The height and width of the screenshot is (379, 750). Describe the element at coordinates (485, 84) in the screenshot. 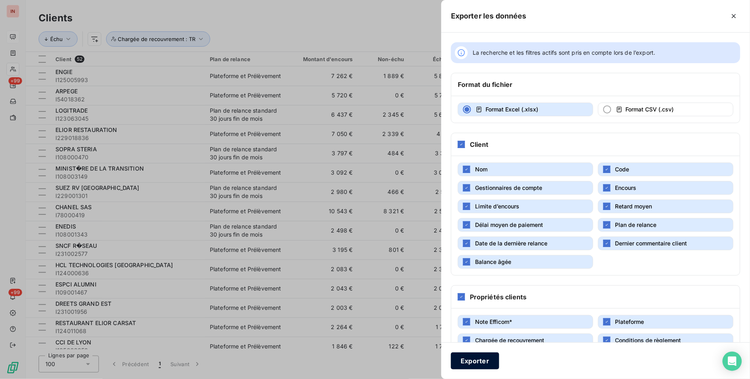

I see `h6: Format du fichier` at that location.